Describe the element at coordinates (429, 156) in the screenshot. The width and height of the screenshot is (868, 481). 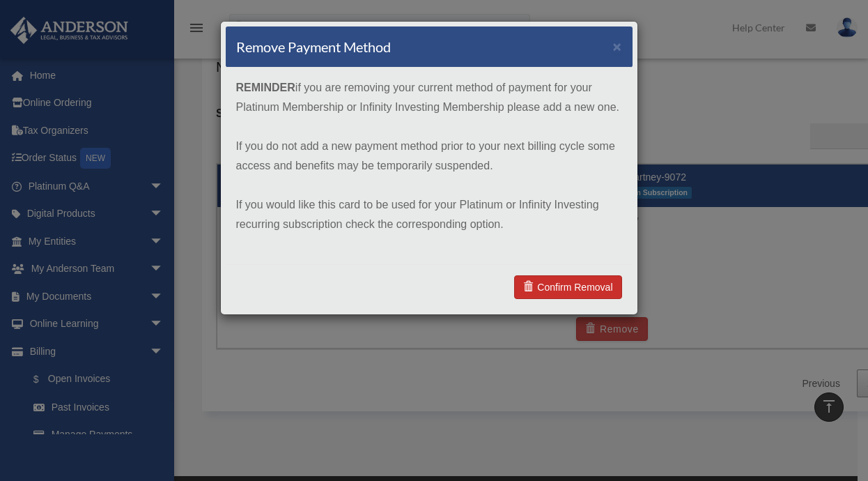
I see `p: If you do not add a new payment method prior to your next billing cycle some access and benefits ...` at that location.